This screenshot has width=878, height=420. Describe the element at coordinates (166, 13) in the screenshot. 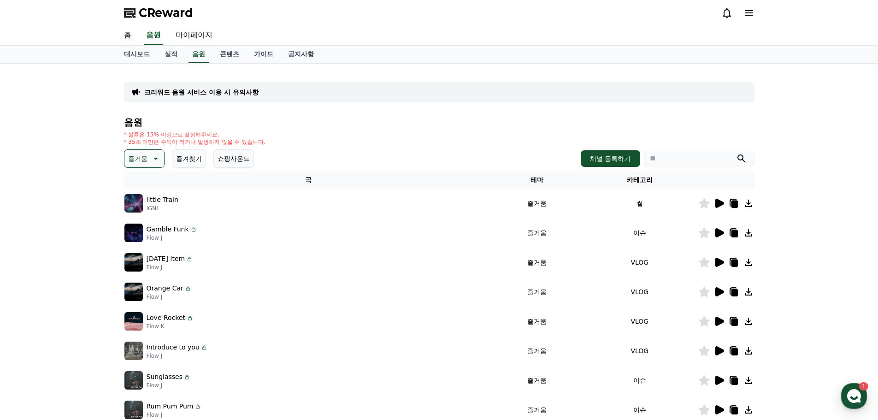

I see `span: CReward` at that location.